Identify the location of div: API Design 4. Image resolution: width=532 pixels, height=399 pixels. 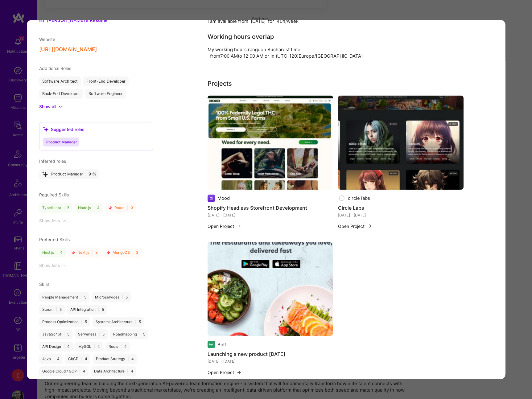
(55, 346).